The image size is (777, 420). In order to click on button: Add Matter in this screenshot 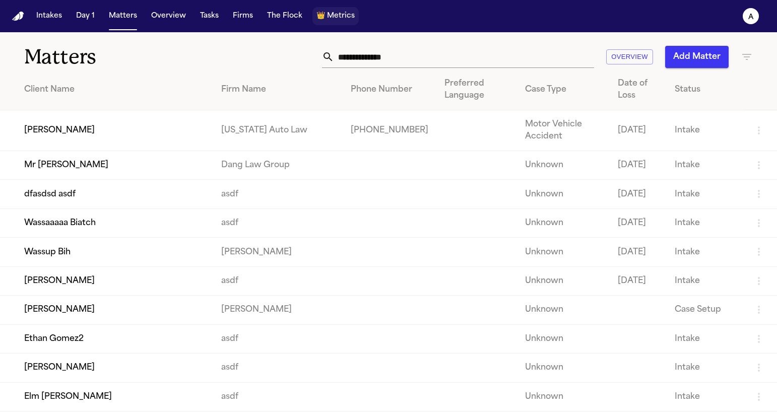, I will do `click(697, 57)`.